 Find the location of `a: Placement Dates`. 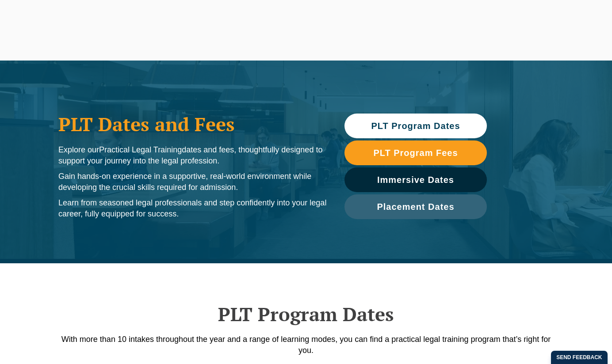

a: Placement Dates is located at coordinates (416, 207).